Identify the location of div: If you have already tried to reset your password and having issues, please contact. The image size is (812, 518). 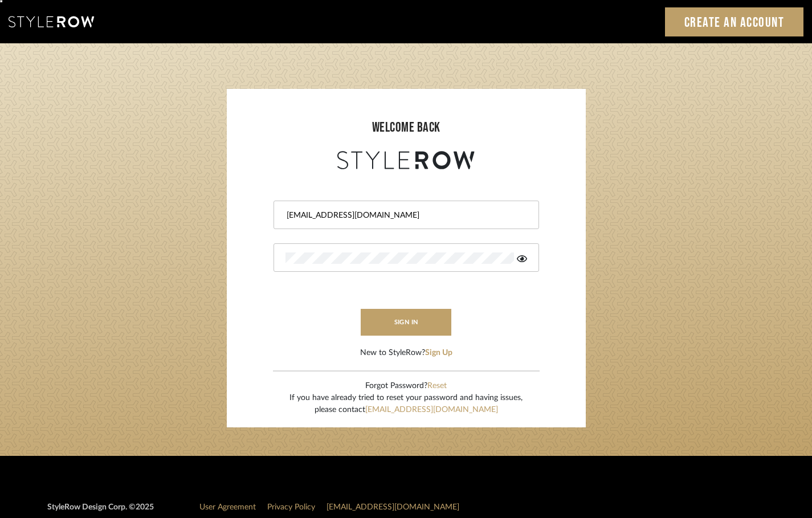
(405, 404).